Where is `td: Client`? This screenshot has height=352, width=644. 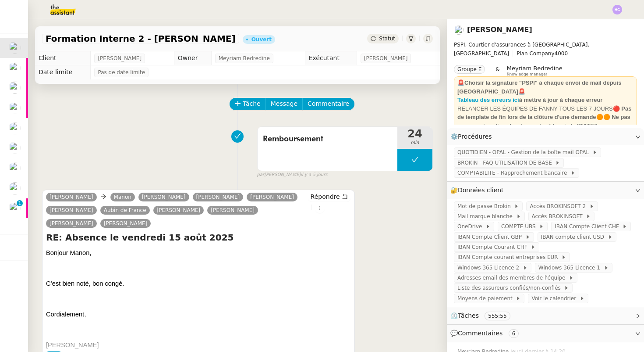 td: Client is located at coordinates (63, 59).